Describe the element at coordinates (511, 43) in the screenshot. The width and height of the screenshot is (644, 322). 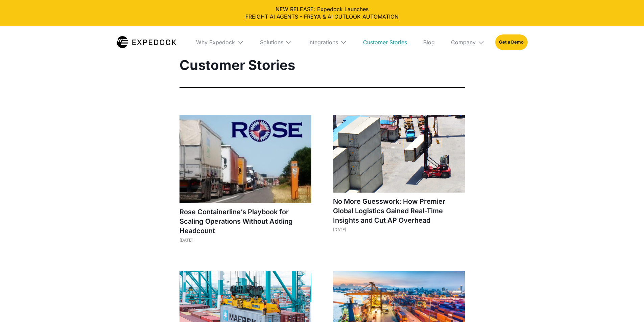
I see `a: Get a Demo` at that location.